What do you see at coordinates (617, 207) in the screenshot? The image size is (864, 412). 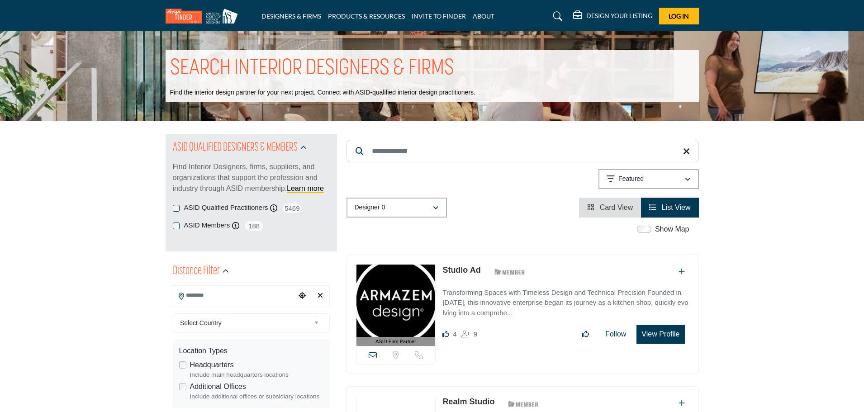 I see `span: Card View` at bounding box center [617, 207].